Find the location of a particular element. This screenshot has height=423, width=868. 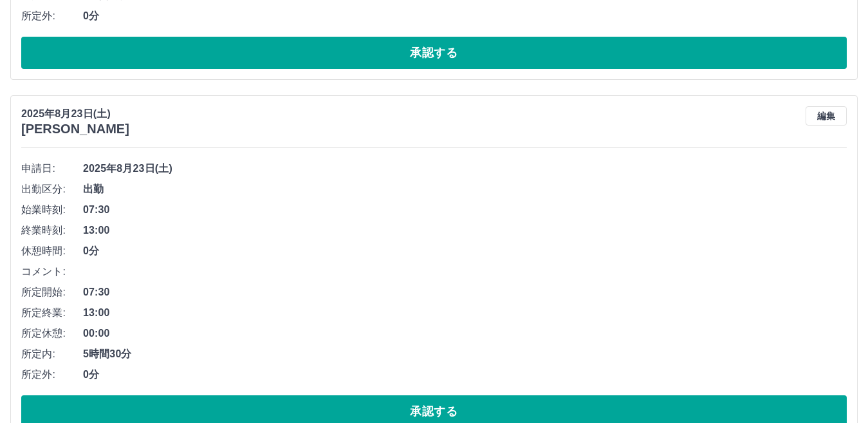

span: コメント: is located at coordinates (52, 272).